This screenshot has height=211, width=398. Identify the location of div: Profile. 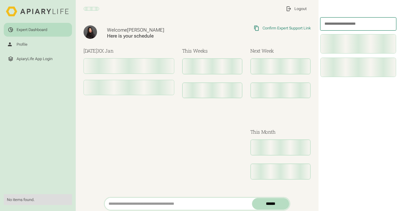
(22, 44).